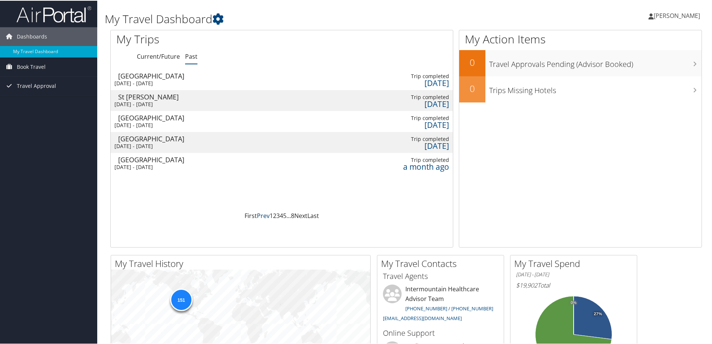 The width and height of the screenshot is (712, 344). Describe the element at coordinates (191, 56) in the screenshot. I see `a: Past` at that location.